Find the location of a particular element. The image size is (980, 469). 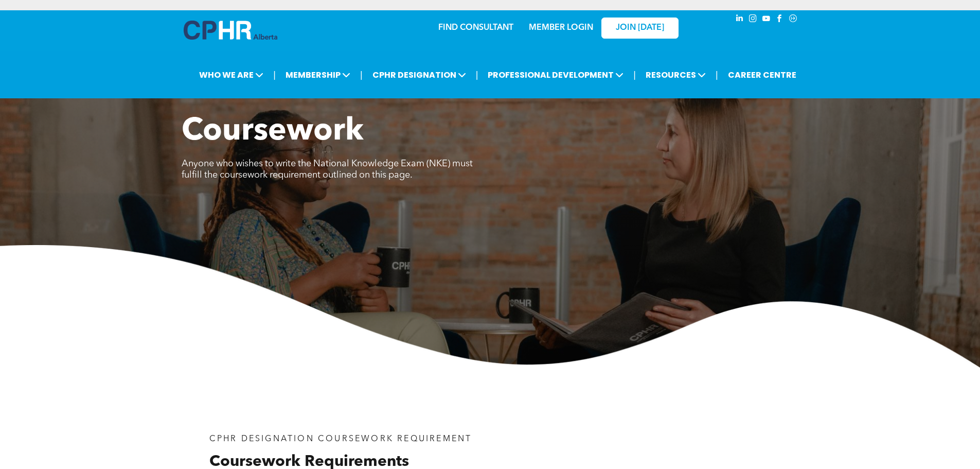

span: Coursework is located at coordinates (272, 132).